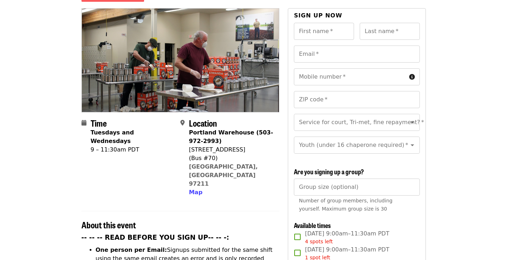  What do you see at coordinates (231, 137) in the screenshot?
I see `strong: Portland Warehouse (503-972-2993)` at bounding box center [231, 137].